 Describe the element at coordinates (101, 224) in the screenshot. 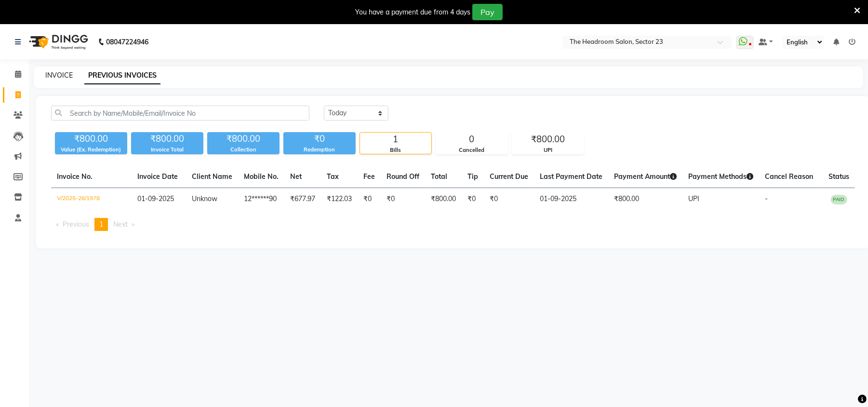

I see `span: 1` at that location.